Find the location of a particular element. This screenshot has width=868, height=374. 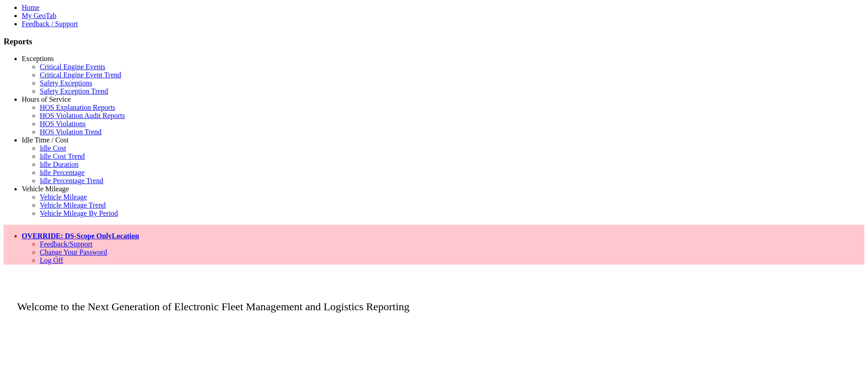

a: Feedback / Support is located at coordinates (50, 23).